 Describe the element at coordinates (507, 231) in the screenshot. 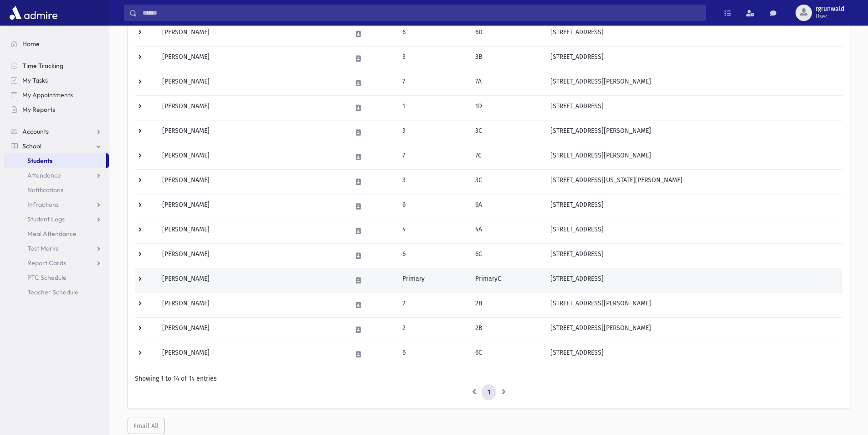

I see `td: 4A` at that location.